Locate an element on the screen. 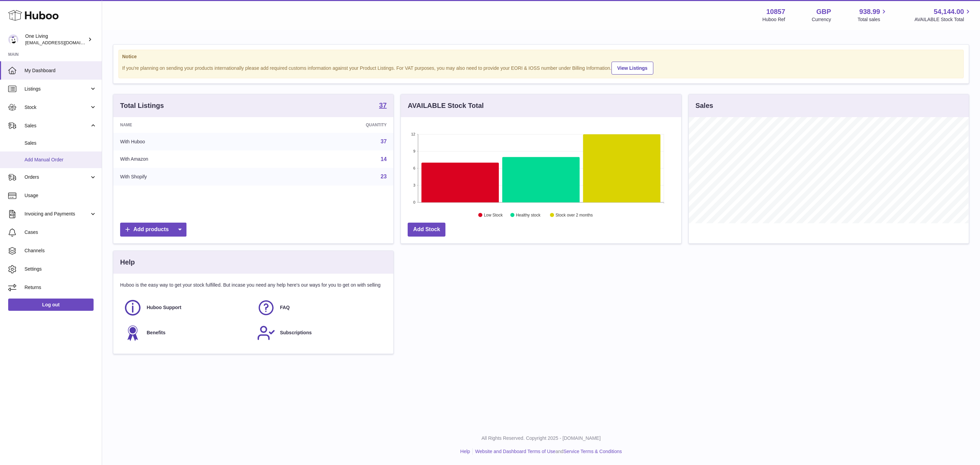  a: Huboo Support is located at coordinates (187, 308).